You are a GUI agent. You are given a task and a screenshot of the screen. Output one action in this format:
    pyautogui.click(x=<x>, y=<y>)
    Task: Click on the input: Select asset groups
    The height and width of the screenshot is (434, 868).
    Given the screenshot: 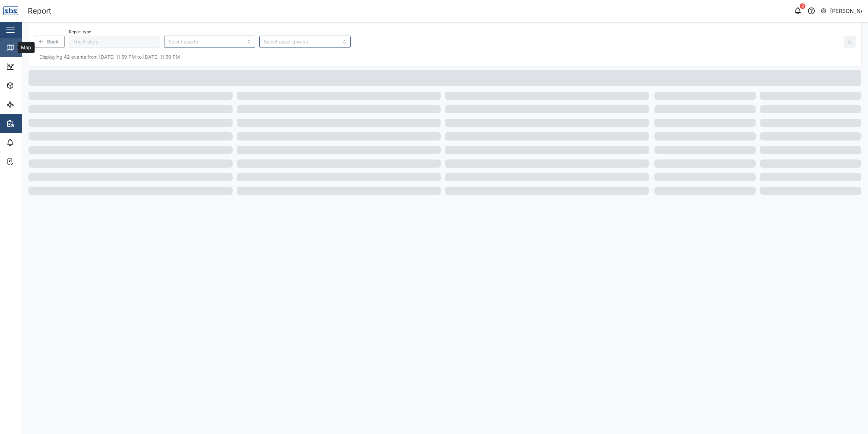 What is the action you would take?
    pyautogui.click(x=301, y=41)
    